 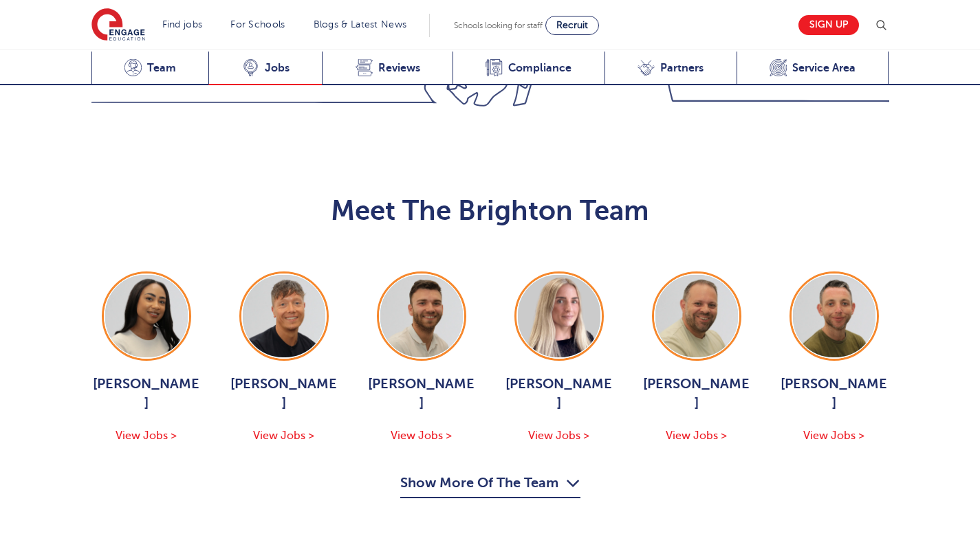 What do you see at coordinates (681, 68) in the screenshot?
I see `span: Partners` at bounding box center [681, 68].